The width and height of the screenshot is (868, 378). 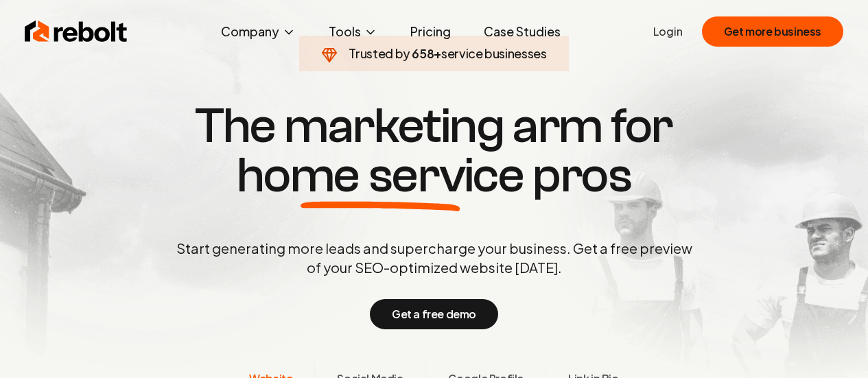 What do you see at coordinates (523, 32) in the screenshot?
I see `a: Case Studies` at bounding box center [523, 32].